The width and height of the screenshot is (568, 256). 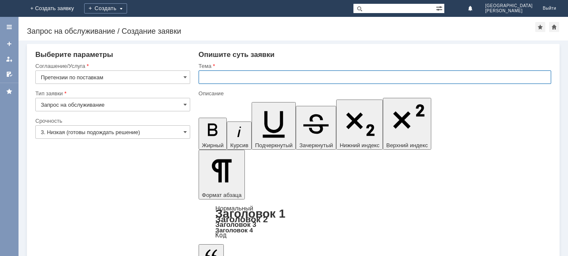 I want to click on span: Выберите параметры, so click(x=74, y=54).